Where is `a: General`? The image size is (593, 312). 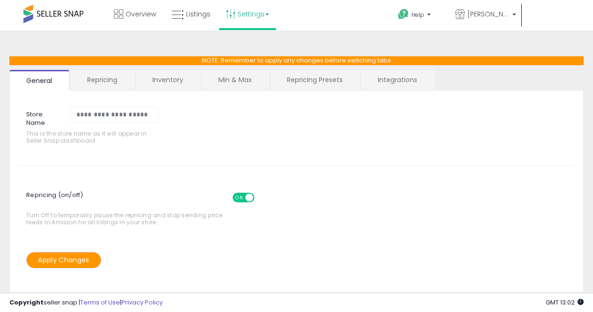 a: General is located at coordinates (39, 80).